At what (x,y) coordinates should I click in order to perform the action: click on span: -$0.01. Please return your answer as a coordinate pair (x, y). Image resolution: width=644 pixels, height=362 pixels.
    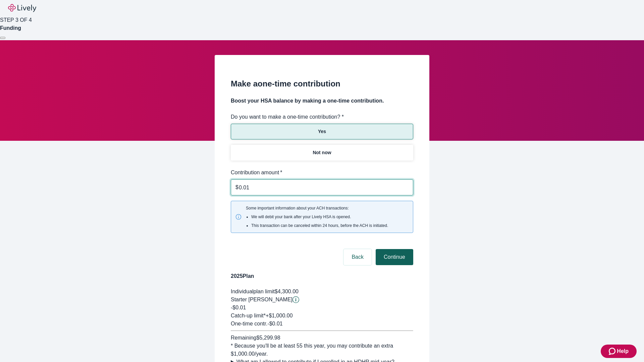
    Looking at the image, I should click on (238, 307).